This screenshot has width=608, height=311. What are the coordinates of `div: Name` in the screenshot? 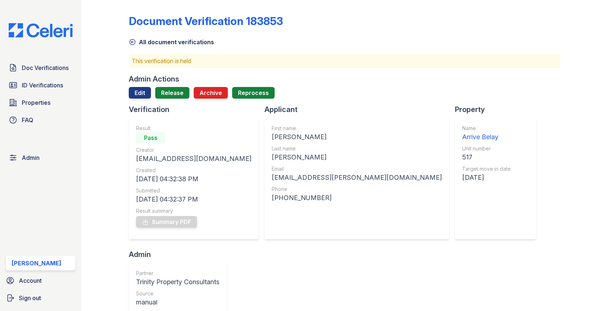 It's located at (486, 128).